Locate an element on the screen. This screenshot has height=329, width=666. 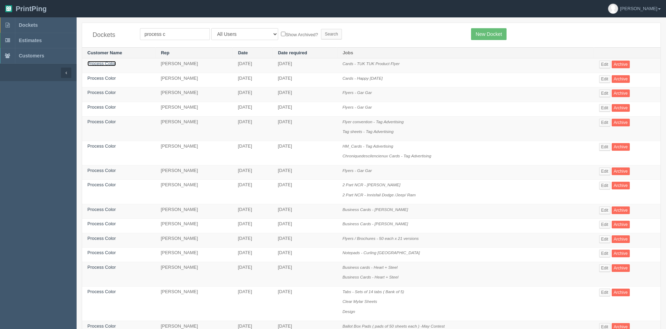
h4: Dockets is located at coordinates (111, 35).